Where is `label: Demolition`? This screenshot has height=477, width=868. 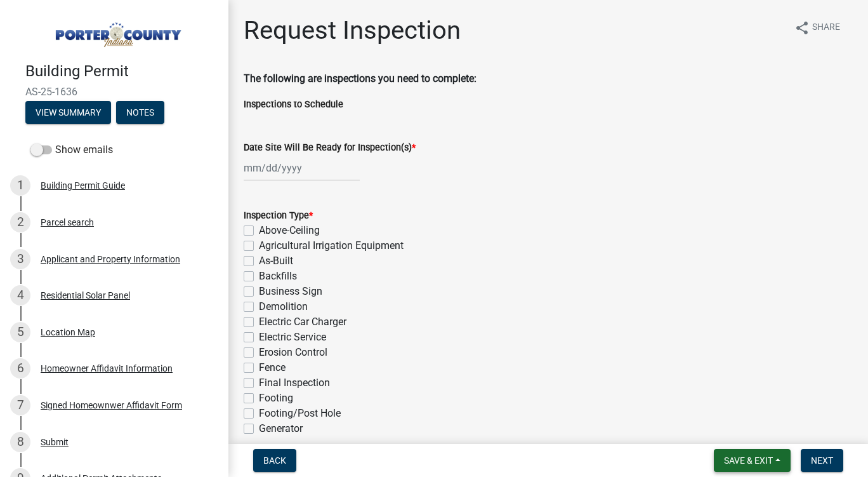
label: Demolition is located at coordinates (283, 307).